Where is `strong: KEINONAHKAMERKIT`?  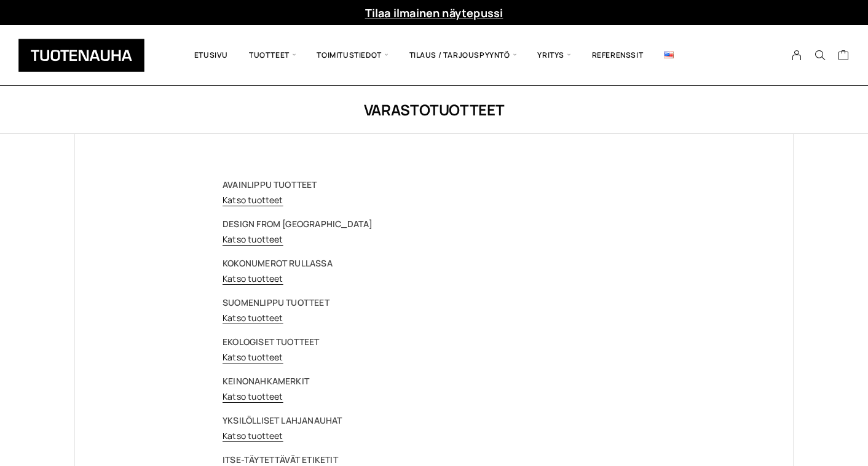
strong: KEINONAHKAMERKIT is located at coordinates (265, 381).